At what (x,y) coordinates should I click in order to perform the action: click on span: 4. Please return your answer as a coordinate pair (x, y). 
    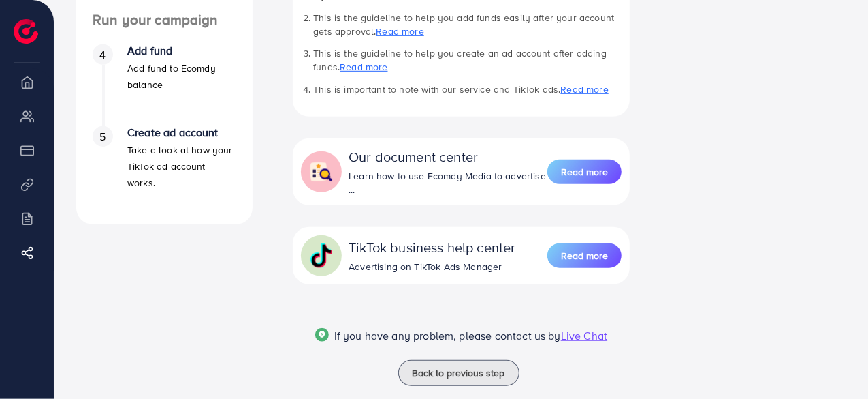
    Looking at the image, I should click on (102, 55).